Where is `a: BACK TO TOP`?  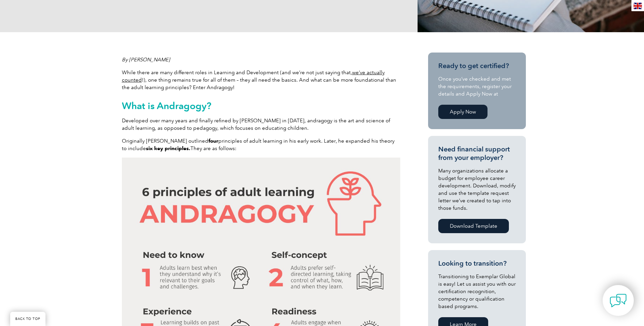 a: BACK TO TOP is located at coordinates (28, 319).